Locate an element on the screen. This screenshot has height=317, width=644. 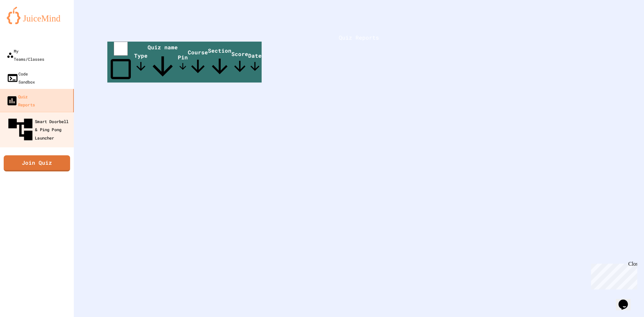
span: Course is located at coordinates (198, 63).